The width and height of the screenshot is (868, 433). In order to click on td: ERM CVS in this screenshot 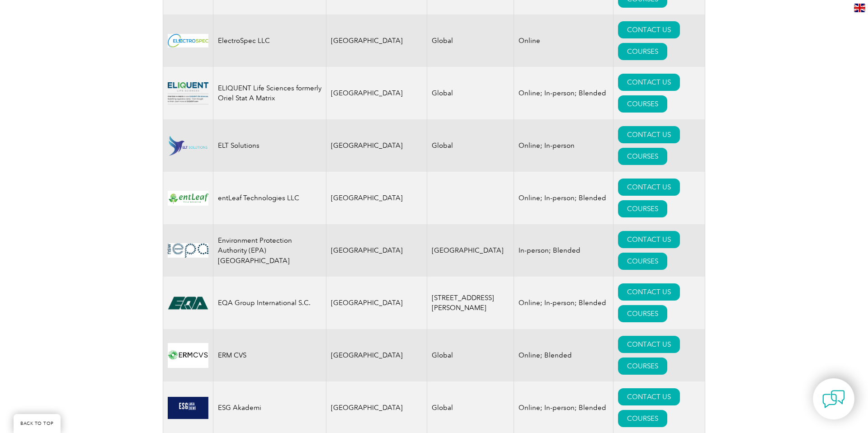, I will do `click(270, 356)`.